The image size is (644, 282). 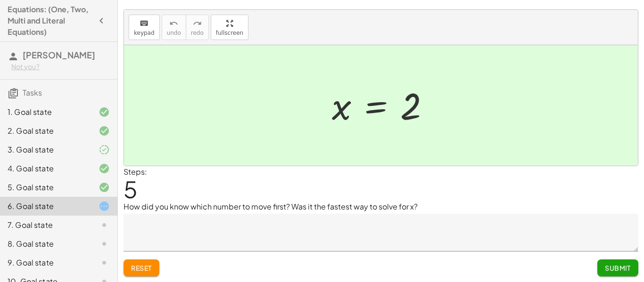 What do you see at coordinates (45, 225) in the screenshot?
I see `div: 7. Goal state` at bounding box center [45, 225].